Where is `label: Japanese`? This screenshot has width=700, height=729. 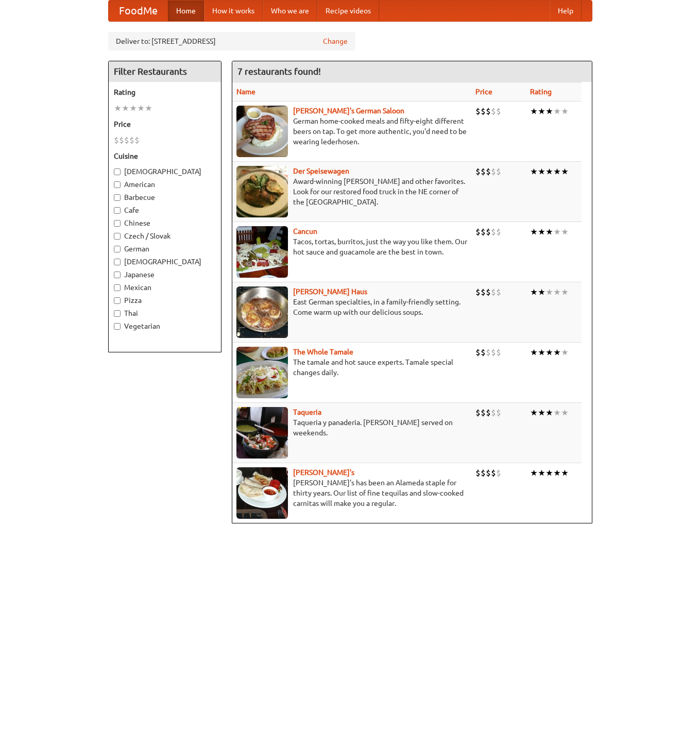 label: Japanese is located at coordinates (165, 275).